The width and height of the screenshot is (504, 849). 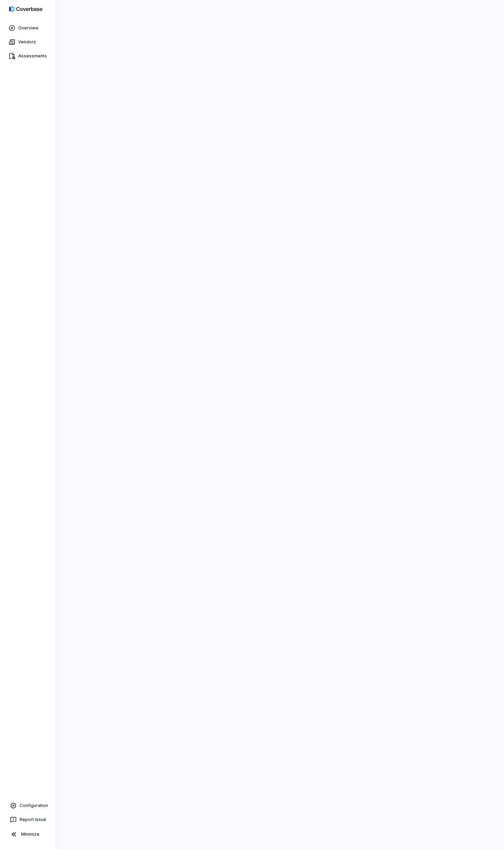 What do you see at coordinates (28, 820) in the screenshot?
I see `button: Report Issue` at bounding box center [28, 820].